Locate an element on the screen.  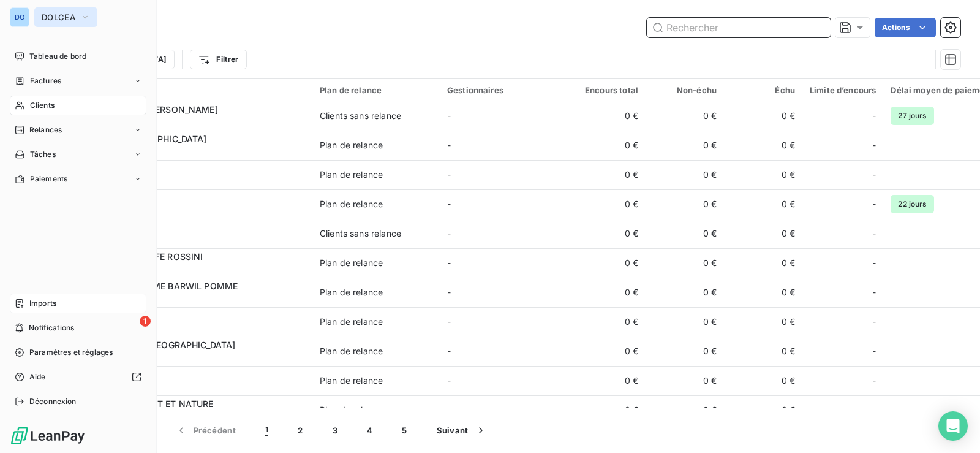
span: Paiements is located at coordinates (49, 179).